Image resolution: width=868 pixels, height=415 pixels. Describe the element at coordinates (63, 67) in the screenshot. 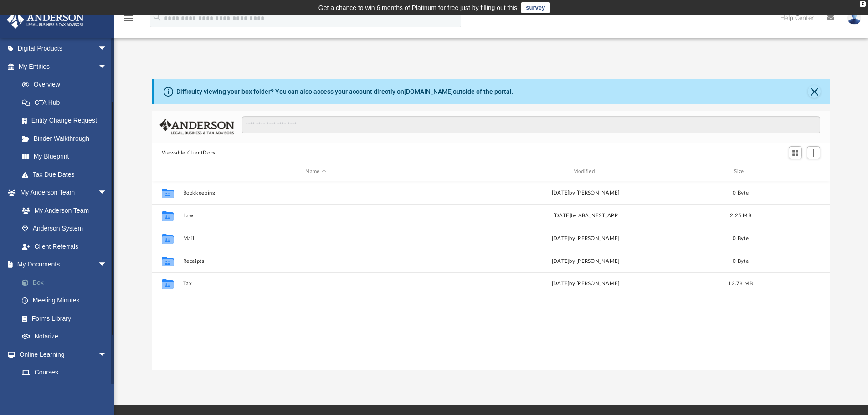

I see `a: My Entitiesarrow_drop_down` at that location.